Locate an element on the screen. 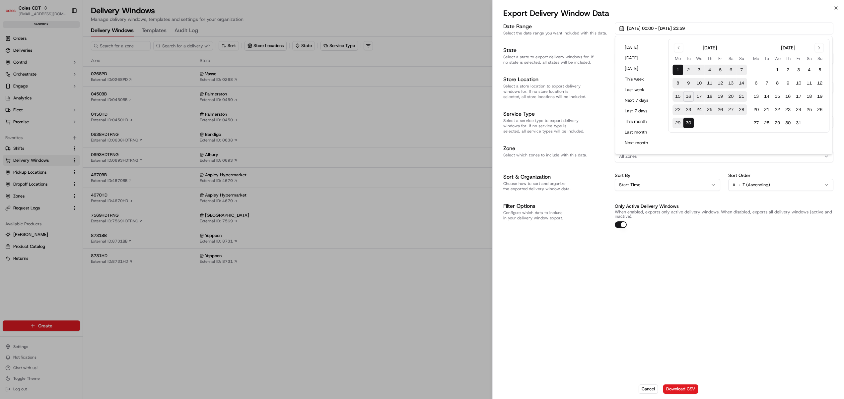  p: Welcome 👋 is located at coordinates (64, 32).